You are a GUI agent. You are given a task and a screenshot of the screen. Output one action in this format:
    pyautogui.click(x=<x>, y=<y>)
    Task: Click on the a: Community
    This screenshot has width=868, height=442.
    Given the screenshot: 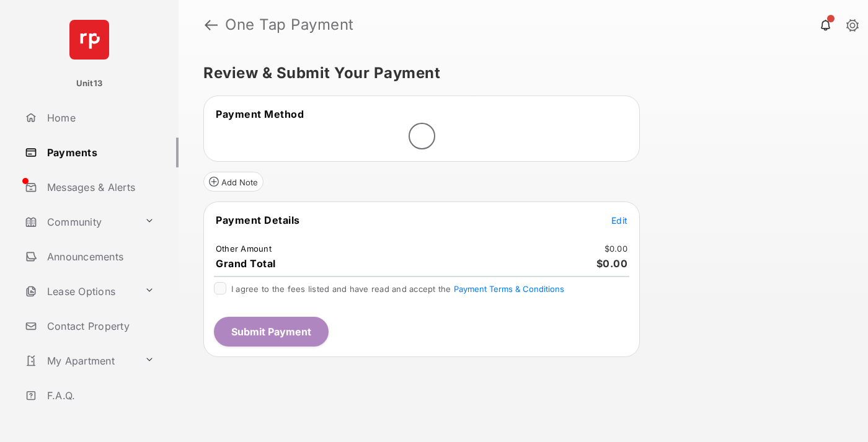 What is the action you would take?
    pyautogui.click(x=79, y=222)
    